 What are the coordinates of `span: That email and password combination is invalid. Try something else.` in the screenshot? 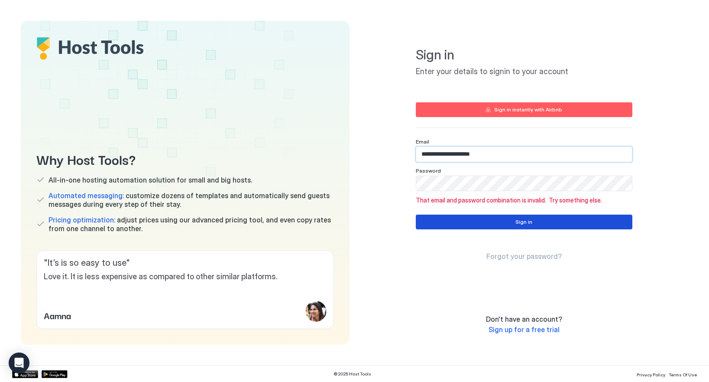 It's located at (524, 200).